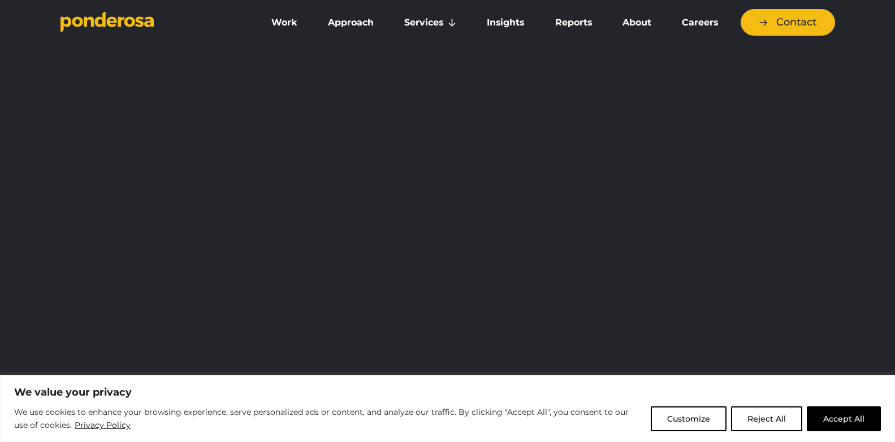 This screenshot has height=442, width=895. What do you see at coordinates (689, 418) in the screenshot?
I see `button: Customize` at bounding box center [689, 418].